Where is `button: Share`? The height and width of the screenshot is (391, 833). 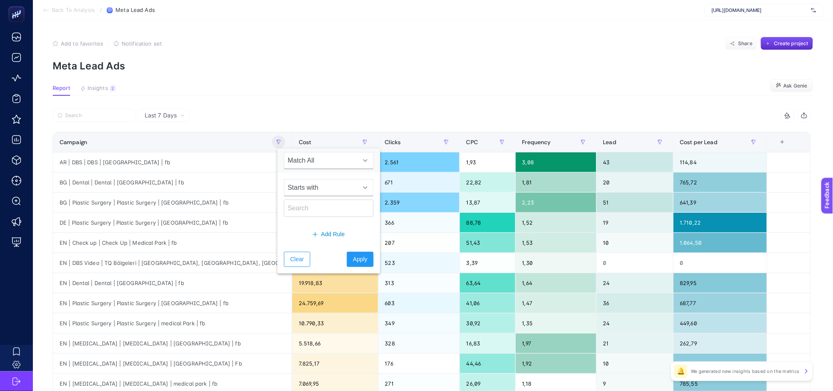 button: Share is located at coordinates (741, 44).